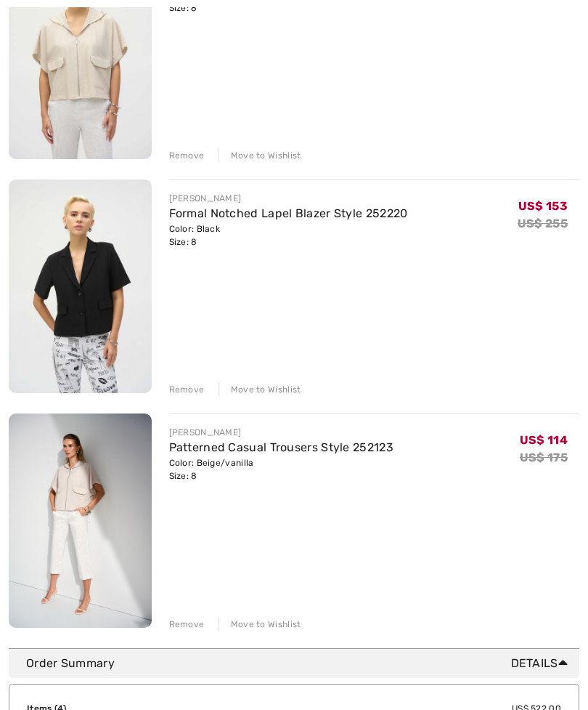 The image size is (588, 710). Describe the element at coordinates (543, 664) in the screenshot. I see `span: Details` at that location.